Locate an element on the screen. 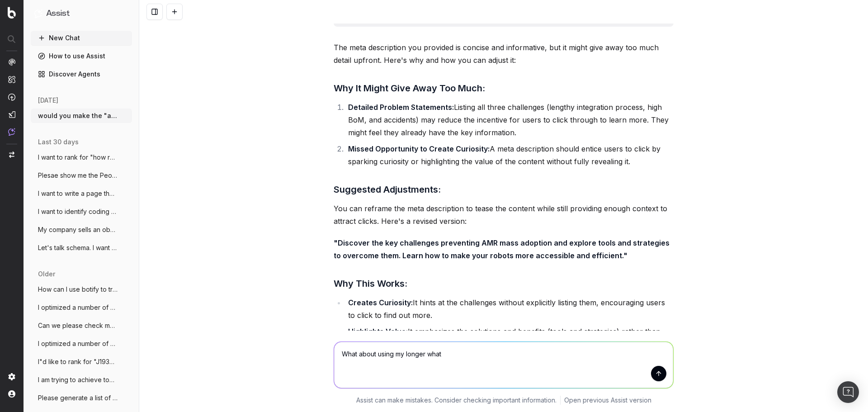  span: I want to write a page that's optimized is located at coordinates (77, 194).